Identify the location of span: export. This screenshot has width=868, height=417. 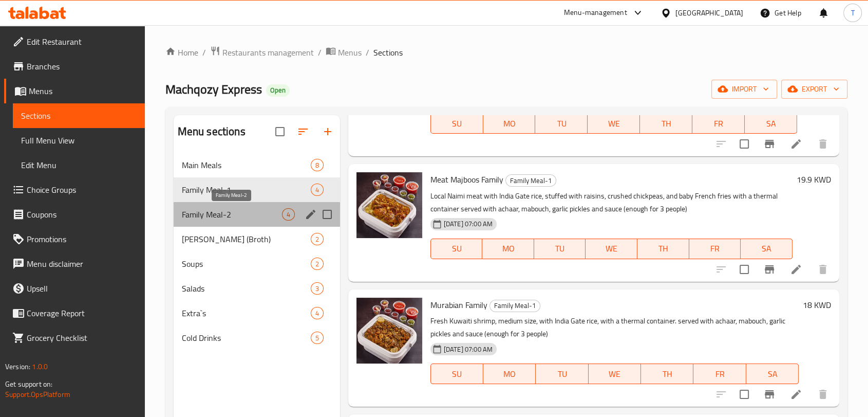
(814, 89).